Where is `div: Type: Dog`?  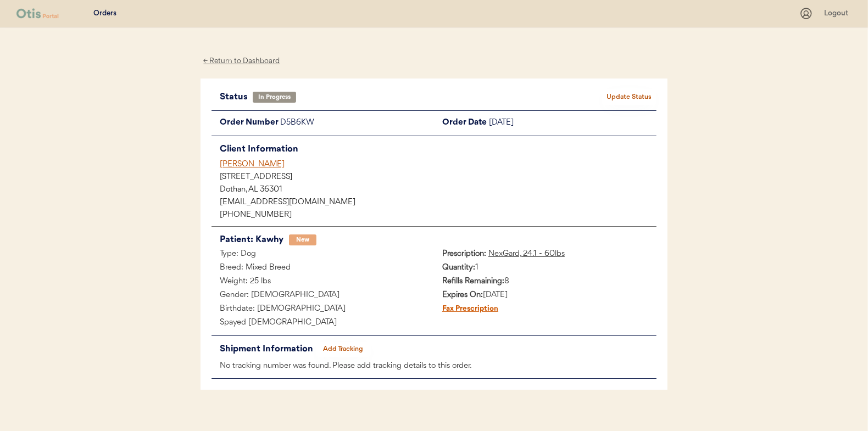 div: Type: Dog is located at coordinates (322, 254).